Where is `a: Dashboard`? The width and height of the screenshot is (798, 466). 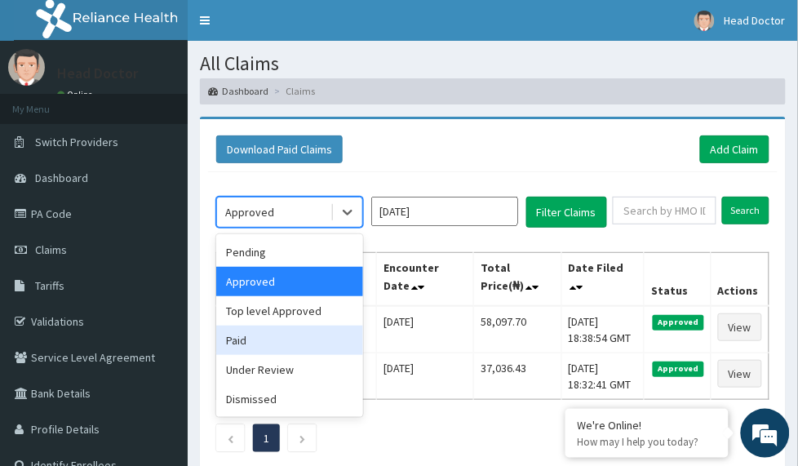 a: Dashboard is located at coordinates (238, 91).